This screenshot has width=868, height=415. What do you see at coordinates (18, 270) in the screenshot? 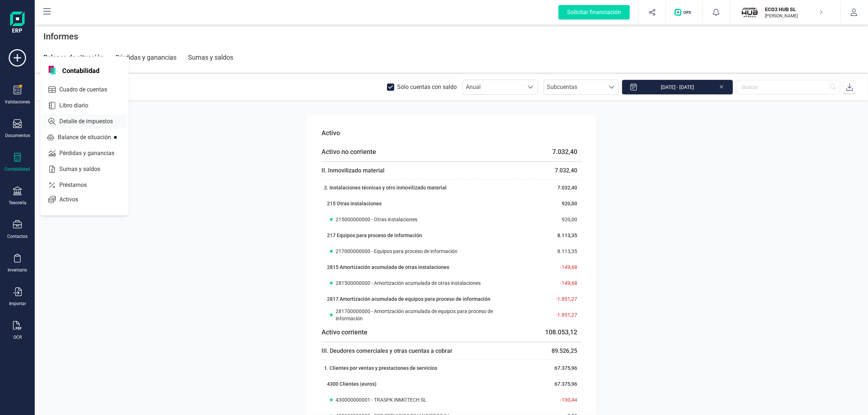
I see `div: Inventario` at bounding box center [18, 270].